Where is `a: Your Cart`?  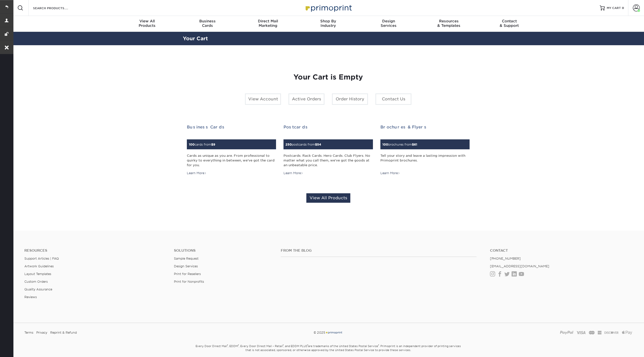 a: Your Cart is located at coordinates (196, 38).